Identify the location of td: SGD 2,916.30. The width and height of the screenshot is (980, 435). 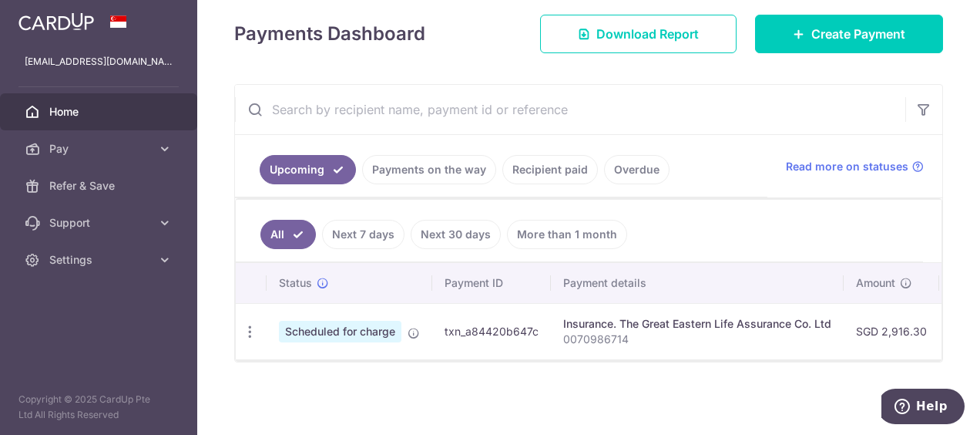
(892, 330).